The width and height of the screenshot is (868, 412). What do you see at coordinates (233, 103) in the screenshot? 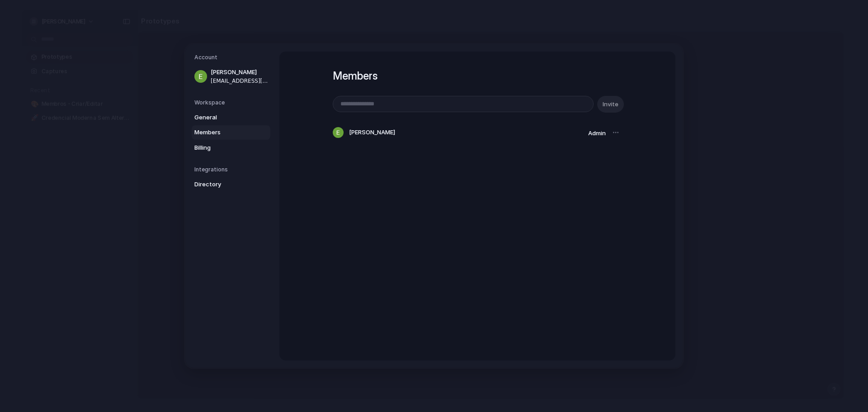
I see `h5: Workspace` at bounding box center [233, 103].